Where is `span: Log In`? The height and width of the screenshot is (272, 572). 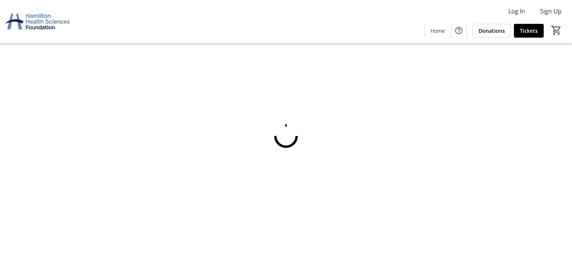
span: Log In is located at coordinates (516, 11).